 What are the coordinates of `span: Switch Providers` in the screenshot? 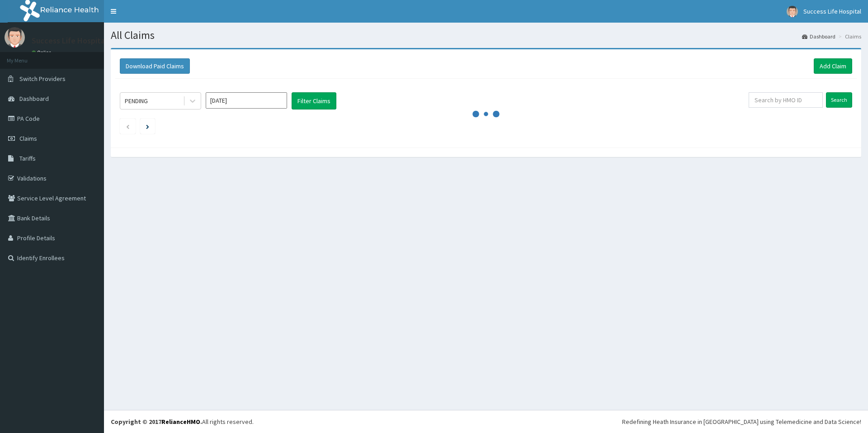 It's located at (43, 79).